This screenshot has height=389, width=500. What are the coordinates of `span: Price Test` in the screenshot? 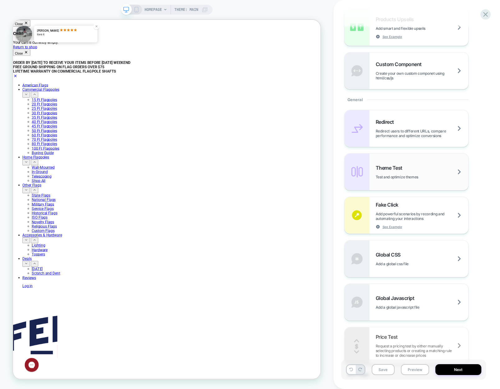 It's located at (388, 337).